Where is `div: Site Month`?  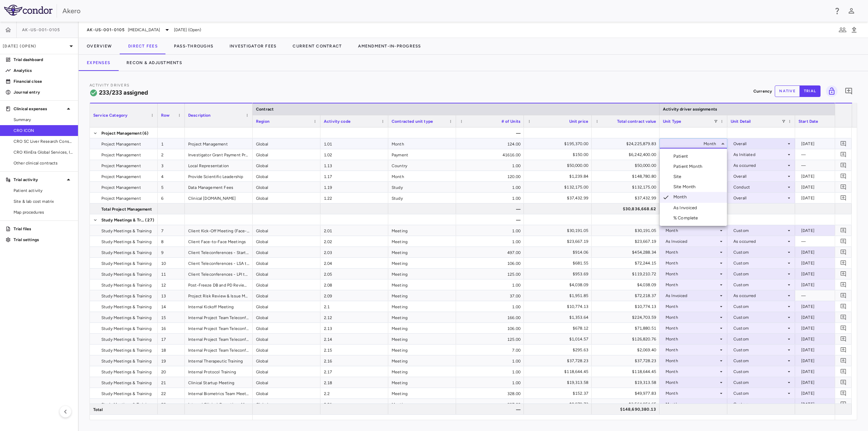 div: Site Month is located at coordinates (685, 187).